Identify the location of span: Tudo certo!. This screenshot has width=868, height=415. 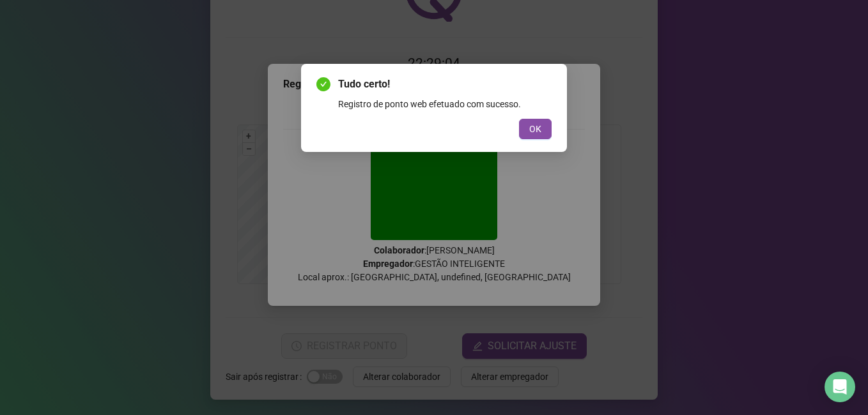
(445, 85).